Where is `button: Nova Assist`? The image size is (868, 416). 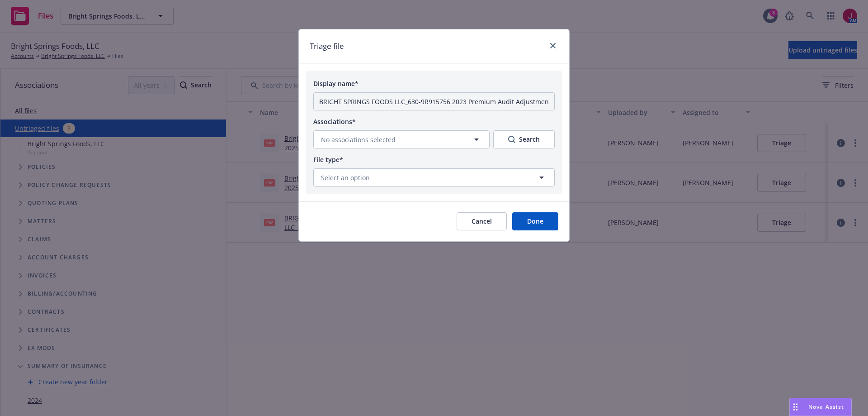
button: Nova Assist is located at coordinates (821, 407).